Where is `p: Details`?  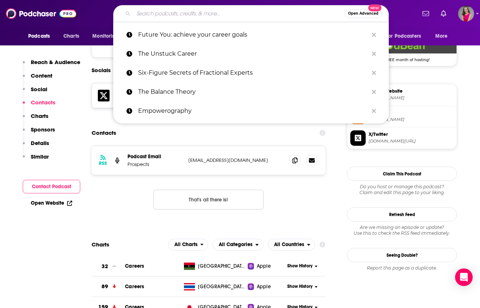 p: Details is located at coordinates (40, 143).